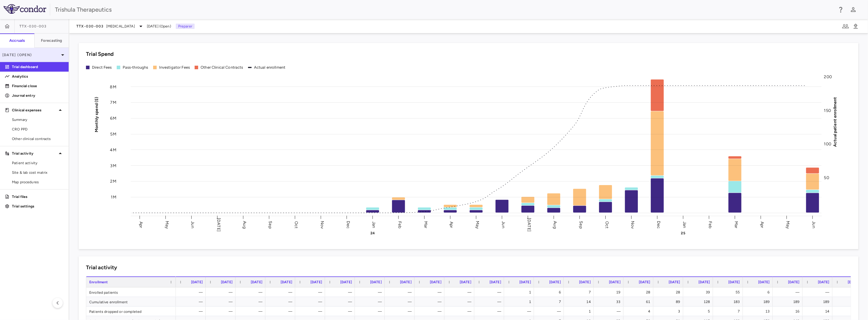  What do you see at coordinates (37, 95) in the screenshot?
I see `p: Journal entry` at bounding box center [37, 95].